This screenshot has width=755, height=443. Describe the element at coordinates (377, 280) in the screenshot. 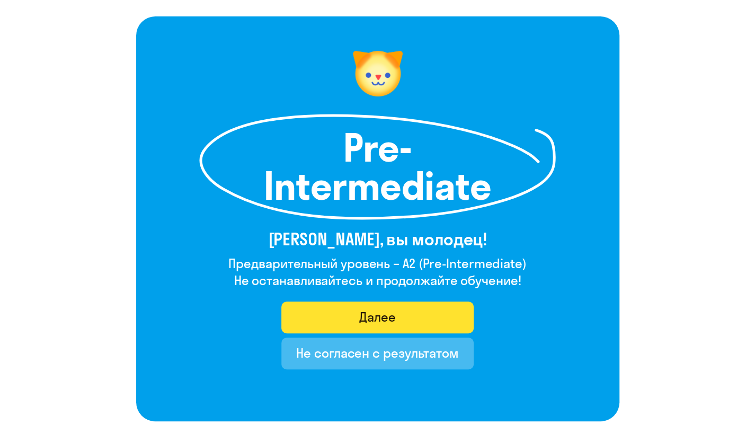

I see `h4: Не останавливайтесь и продолжайте обучение!` at that location.